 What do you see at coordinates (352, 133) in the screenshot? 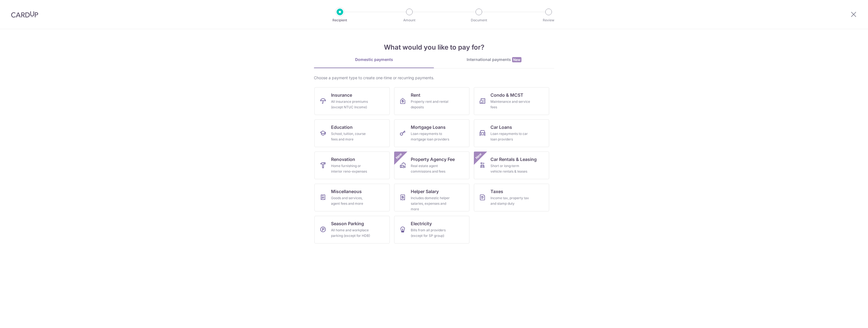
I see `a: EducationSchool, tuition, course fees and more` at bounding box center [352, 133].